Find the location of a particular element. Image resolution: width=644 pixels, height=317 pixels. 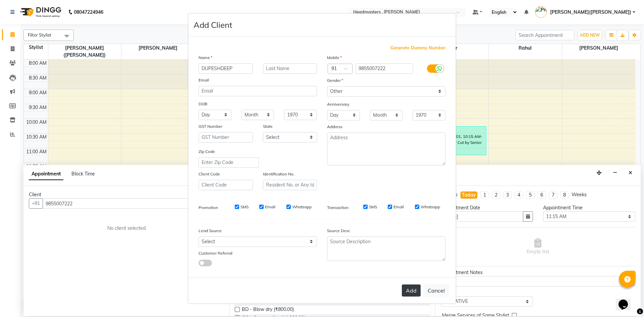

label: Address is located at coordinates (335, 127).